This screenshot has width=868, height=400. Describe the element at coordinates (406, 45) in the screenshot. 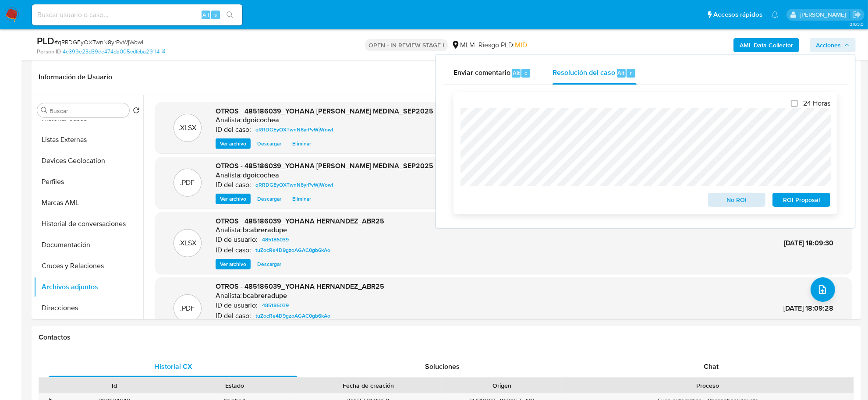

I see `p: OPEN - IN REVIEW STAGE I` at that location.